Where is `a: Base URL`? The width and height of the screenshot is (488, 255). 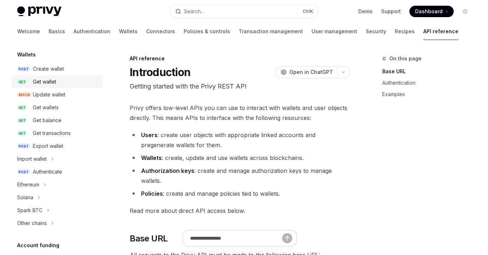
a: Base URL is located at coordinates (429, 71).